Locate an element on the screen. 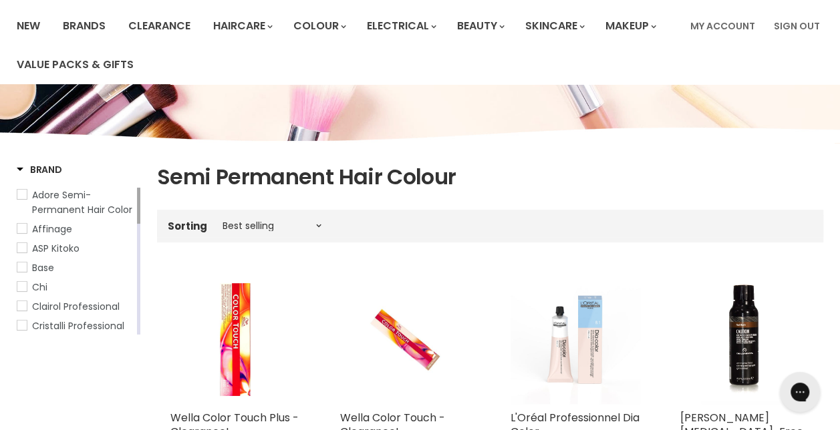 The width and height of the screenshot is (840, 430). a: Chi is located at coordinates (76, 287).